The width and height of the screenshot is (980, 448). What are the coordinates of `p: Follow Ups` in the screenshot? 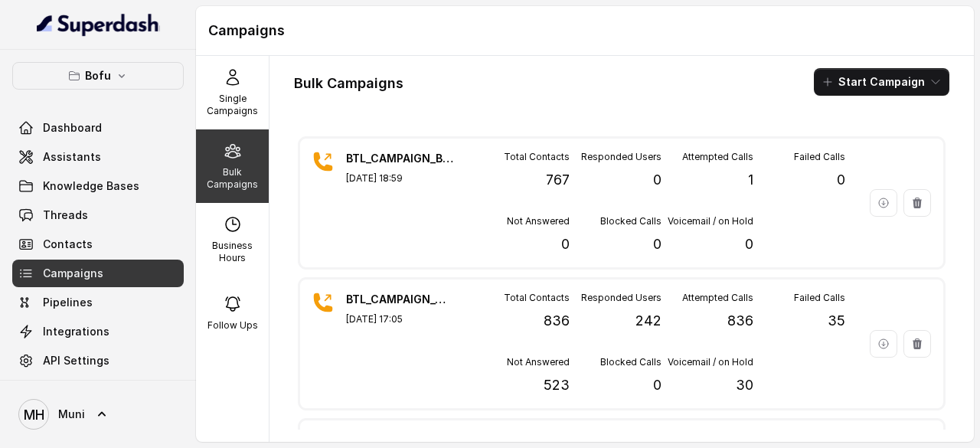 It's located at (233, 325).